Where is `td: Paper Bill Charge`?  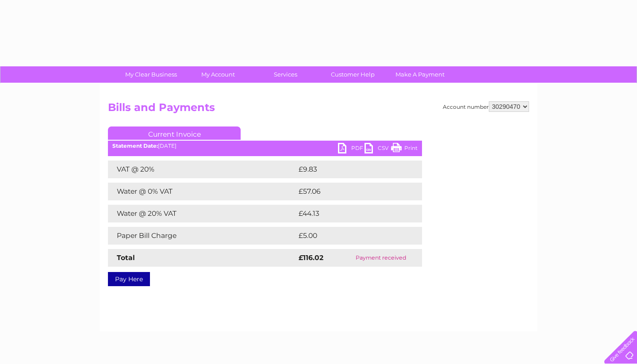
td: Paper Bill Charge is located at coordinates (202, 236).